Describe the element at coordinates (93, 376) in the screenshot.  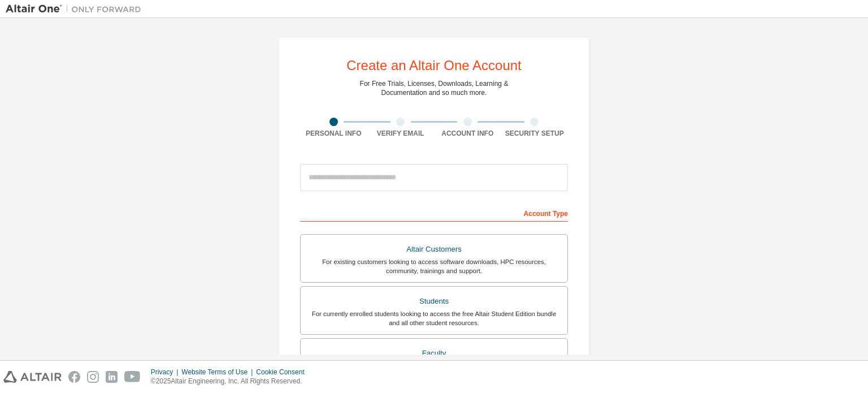
I see `img: instagram.svg` at that location.